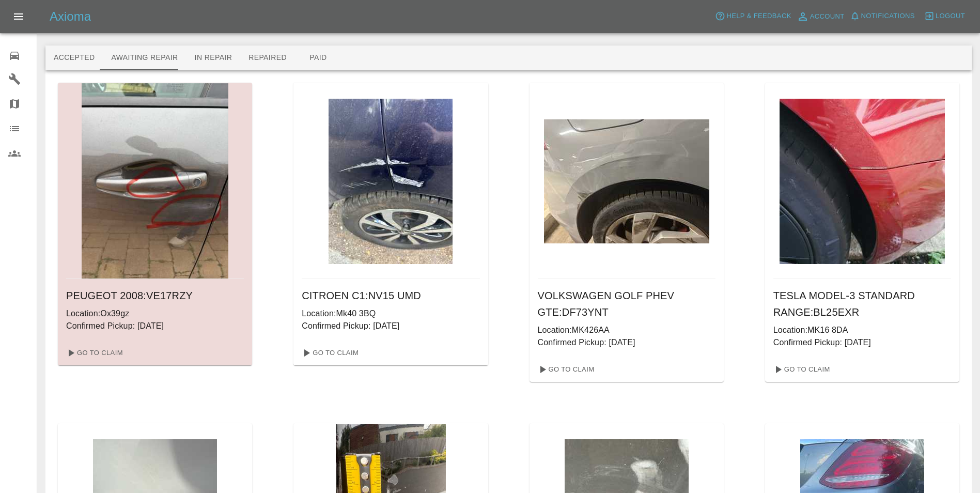 Image resolution: width=980 pixels, height=493 pixels. Describe the element at coordinates (828, 17) in the screenshot. I see `span: Account` at that location.